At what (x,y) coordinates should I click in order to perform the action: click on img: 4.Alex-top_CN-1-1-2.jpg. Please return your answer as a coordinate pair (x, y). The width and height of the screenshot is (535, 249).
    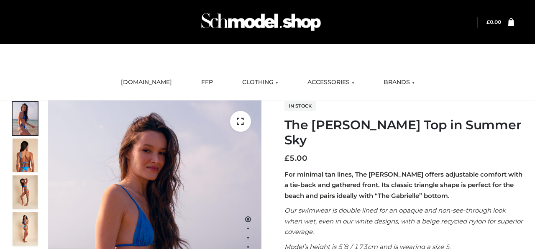
    Looking at the image, I should click on (25, 192).